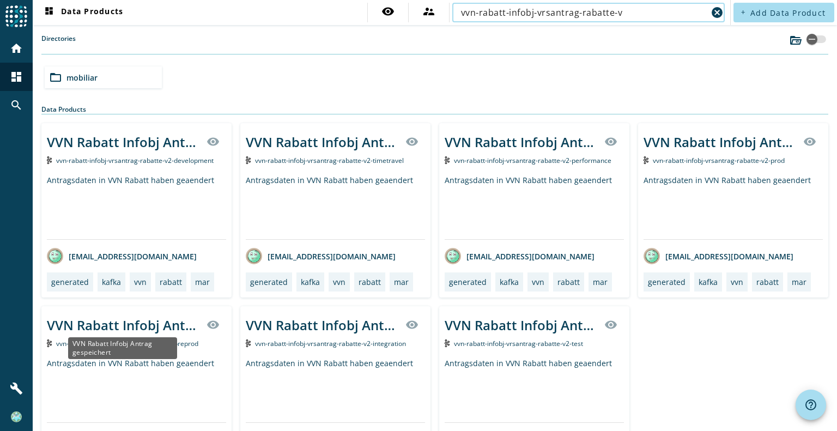 This screenshot has width=837, height=431. Describe the element at coordinates (127, 343) in the screenshot. I see `span: Kafka Topic: vvn-rabatt-infobj-vrsantrag-rabatte-v2-preprod` at that location.